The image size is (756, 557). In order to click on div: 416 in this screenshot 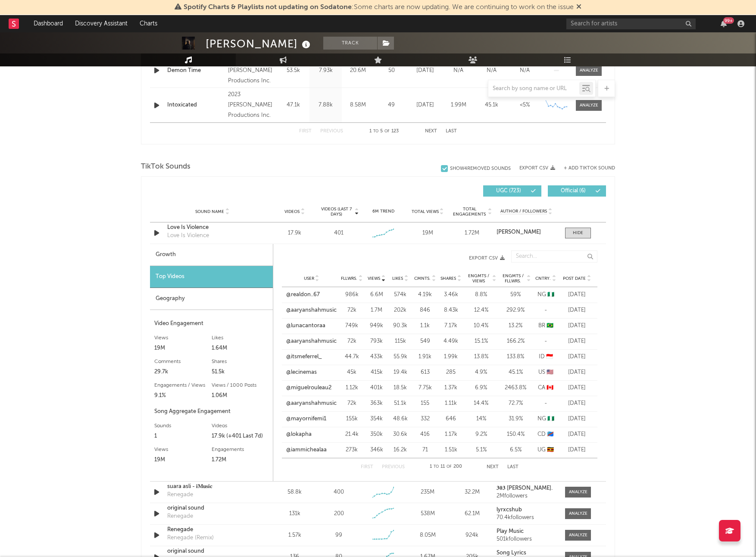, I will do `click(425, 434)`.